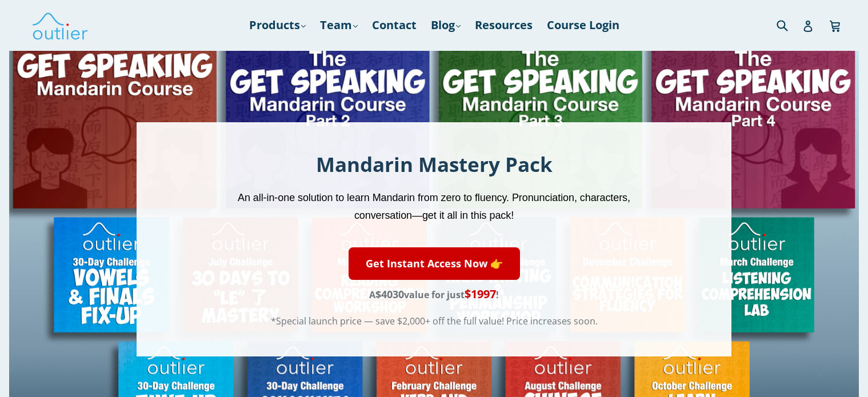 Image resolution: width=868 pixels, height=397 pixels. What do you see at coordinates (789, 25) in the screenshot?
I see `input: Search` at bounding box center [789, 25].